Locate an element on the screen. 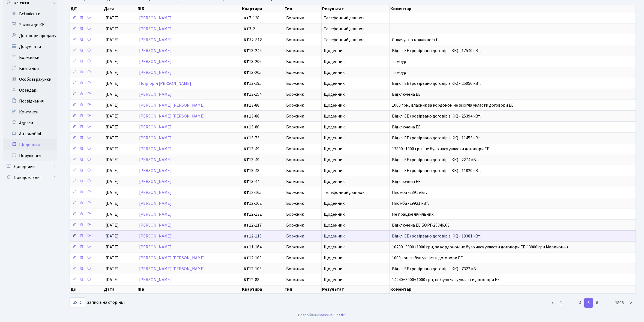  span: 1000 грн., власник за кордоном не змогла укласти договори ЕЕ is located at coordinates (453, 105).